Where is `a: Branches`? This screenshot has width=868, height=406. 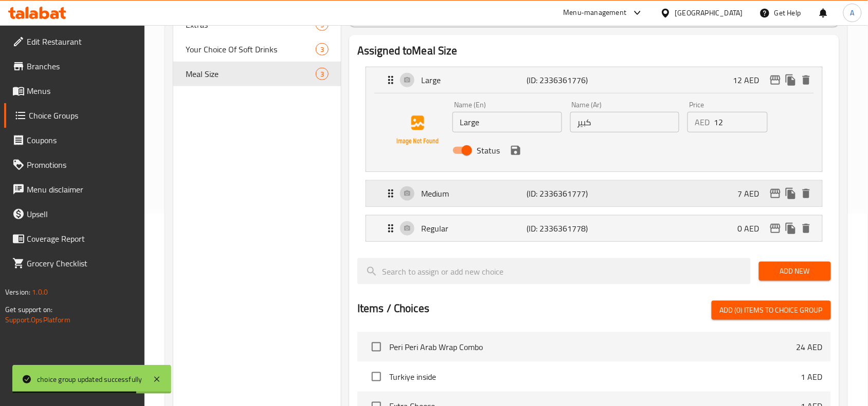
a: Branches is located at coordinates (75, 66).